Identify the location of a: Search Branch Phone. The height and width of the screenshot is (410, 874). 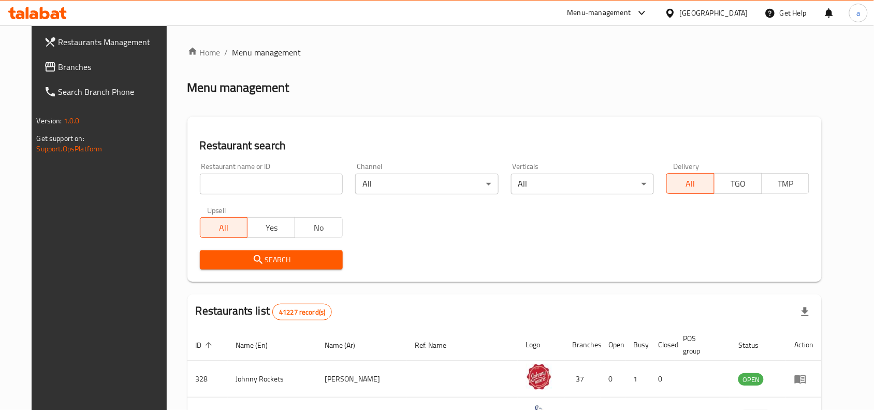
(107, 92).